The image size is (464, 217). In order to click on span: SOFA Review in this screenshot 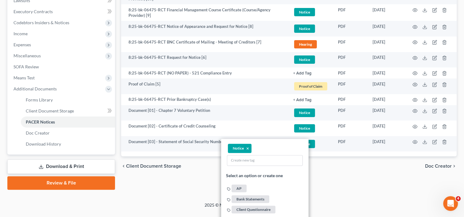, I will do `click(26, 67)`.